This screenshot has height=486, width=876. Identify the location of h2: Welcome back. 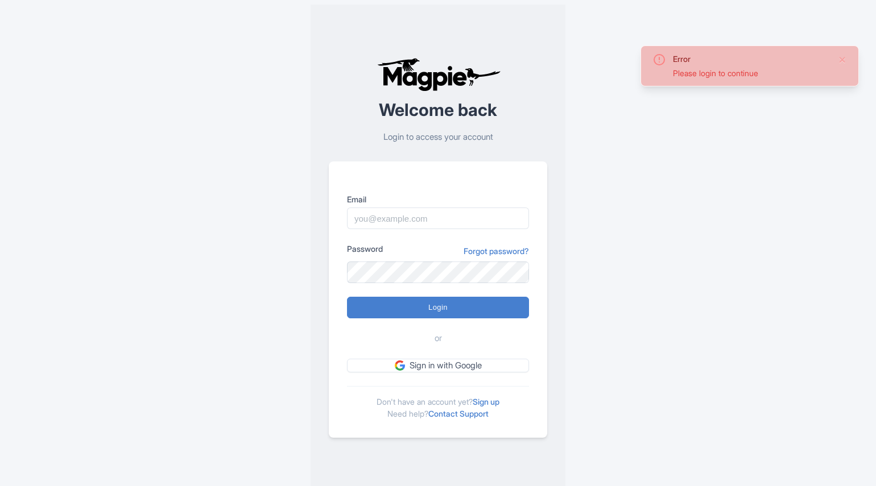
(438, 110).